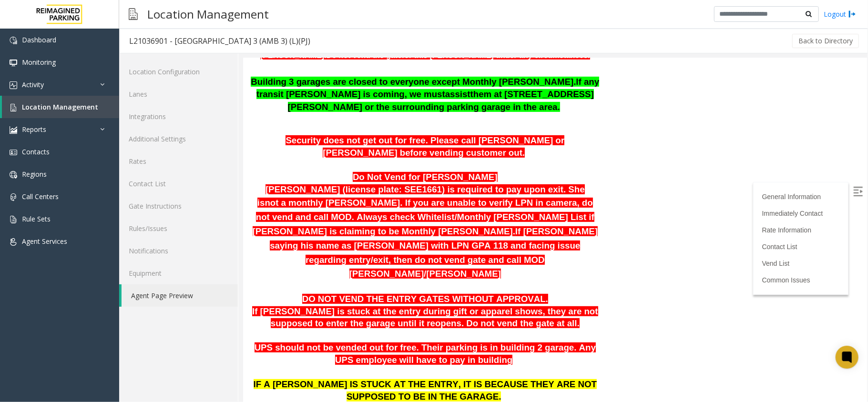  Describe the element at coordinates (178, 273) in the screenshot. I see `a: Equipment` at that location.